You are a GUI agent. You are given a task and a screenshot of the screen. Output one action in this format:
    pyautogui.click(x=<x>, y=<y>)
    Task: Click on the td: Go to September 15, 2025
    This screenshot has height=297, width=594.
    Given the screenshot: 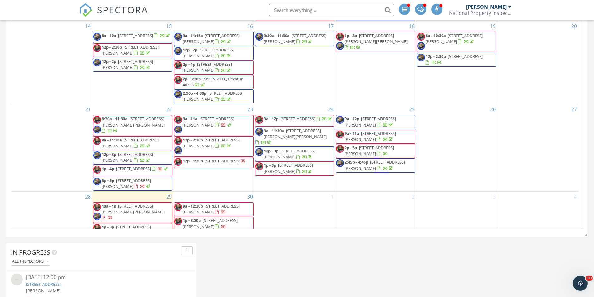 What is the action you would take?
    pyautogui.click(x=133, y=63)
    